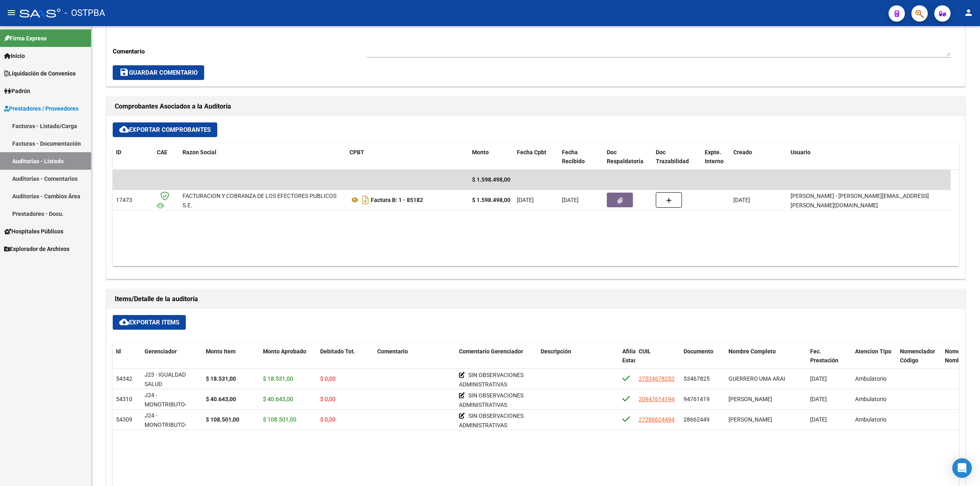  What do you see at coordinates (532, 153) in the screenshot?
I see `span: Fecha Cpbt` at bounding box center [532, 153].